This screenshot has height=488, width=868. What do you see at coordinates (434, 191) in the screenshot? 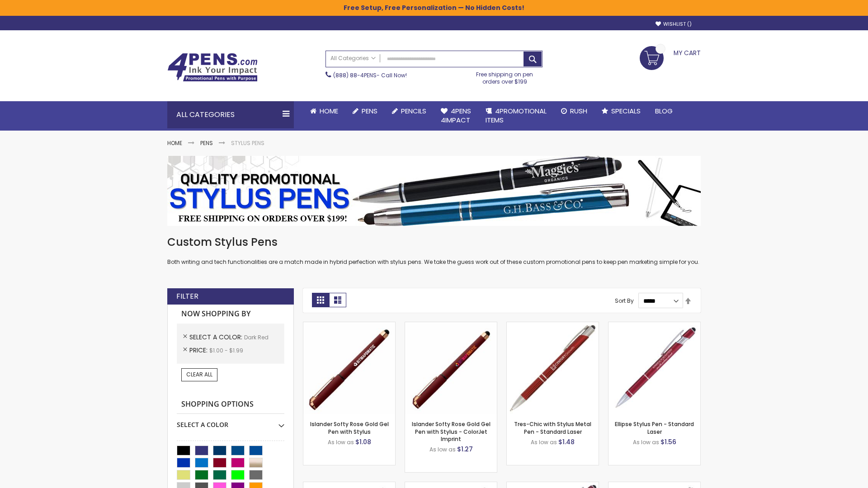
I see `img: Stylus Pens` at bounding box center [434, 191].